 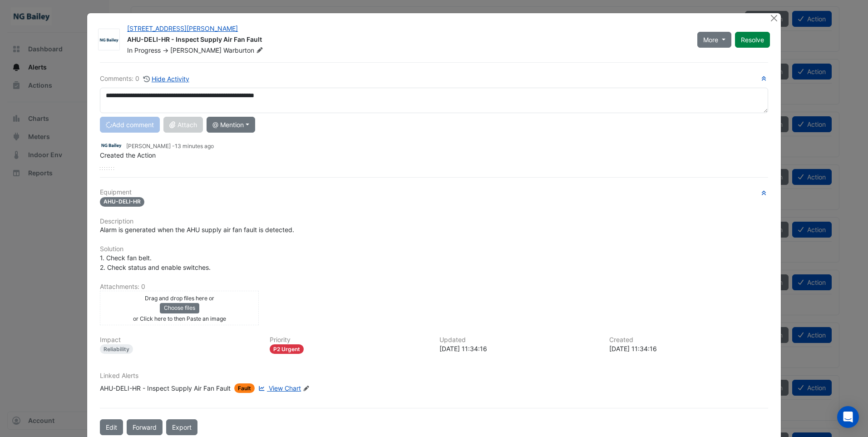 What do you see at coordinates (179, 319) in the screenshot?
I see `small: or Click here to then Paste an image` at bounding box center [179, 319].